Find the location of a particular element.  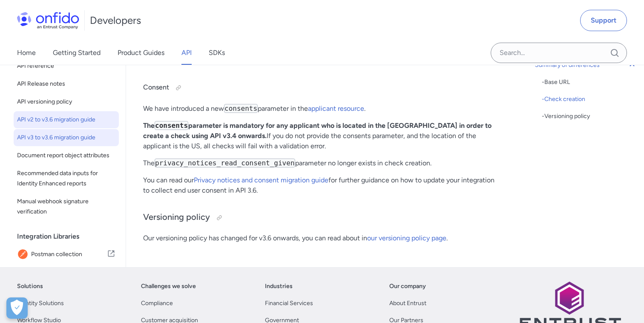

a: Privacy notices and consent migration guide is located at coordinates (261, 180).